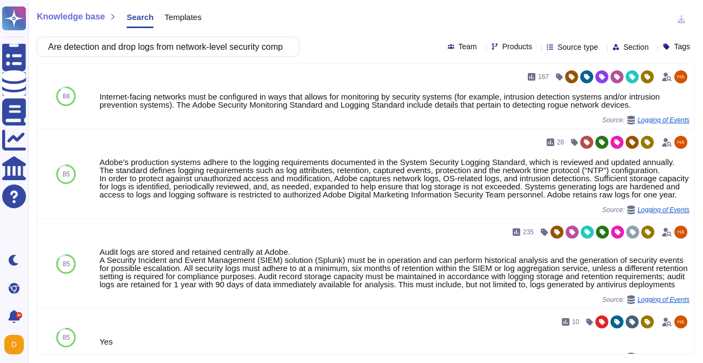  What do you see at coordinates (394, 268) in the screenshot?
I see `div: Audit logs are stored and retained centrally at Adobe. A Security Incident and Event Management (...` at bounding box center [394, 268].